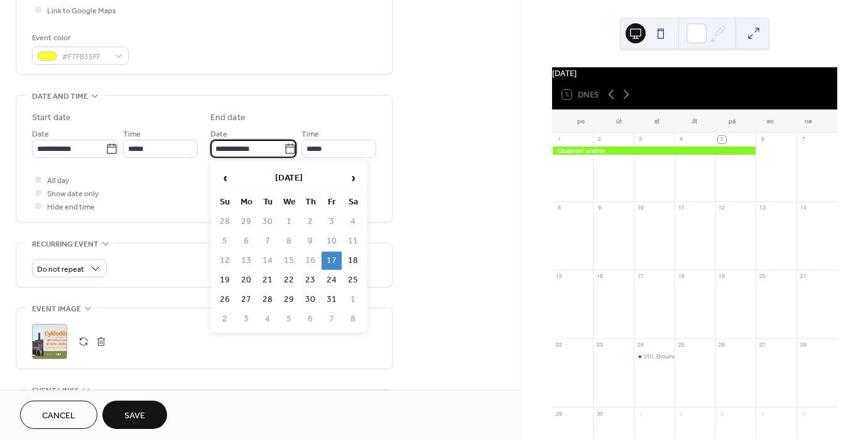 The width and height of the screenshot is (868, 439). I want to click on th: Tu, so click(268, 202).